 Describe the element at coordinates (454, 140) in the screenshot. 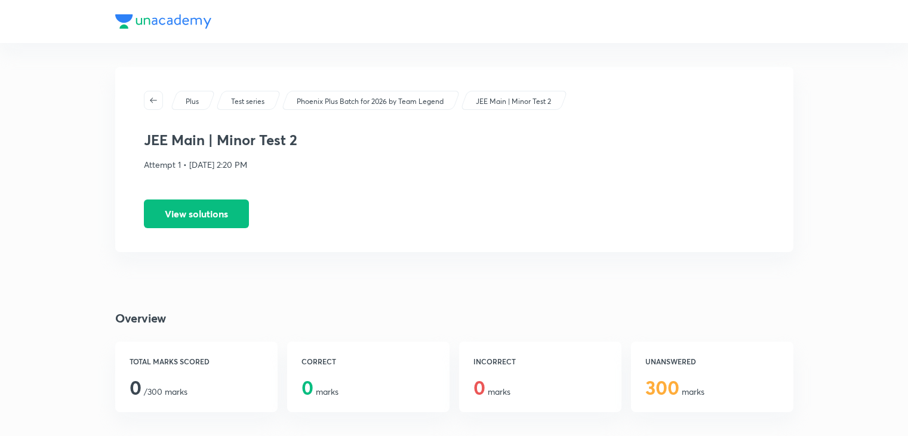

I see `h3: JEE Main | Minor Test 2` at that location.